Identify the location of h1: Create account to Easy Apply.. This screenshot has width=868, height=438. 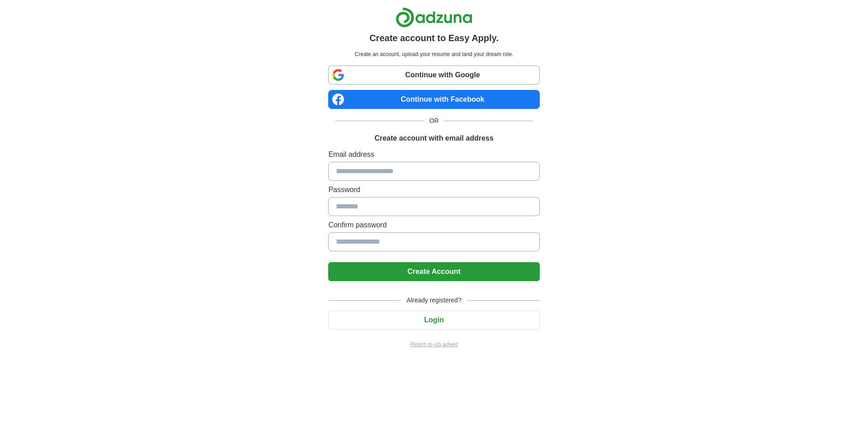
(434, 38).